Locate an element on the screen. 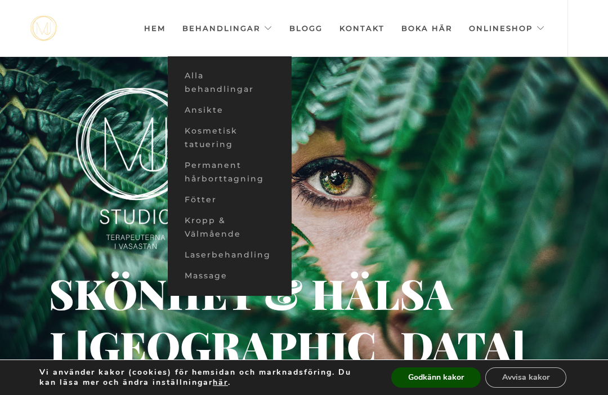 Image resolution: width=608 pixels, height=395 pixels. a: Ansikte is located at coordinates (230, 110).